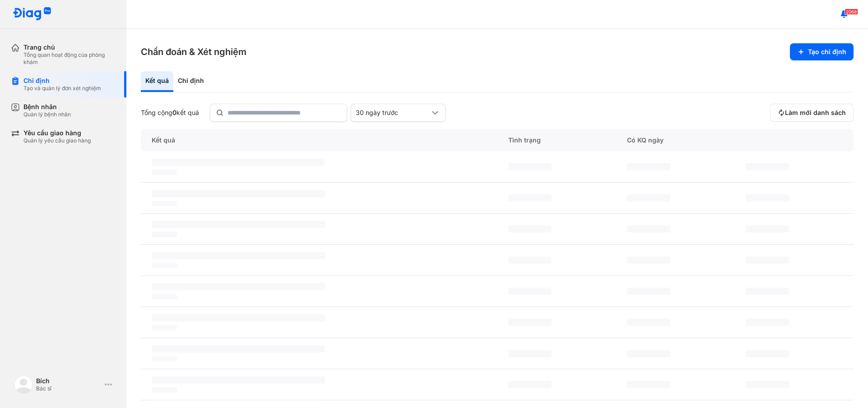  What do you see at coordinates (815, 113) in the screenshot?
I see `span: Làm mới danh sách` at bounding box center [815, 113].